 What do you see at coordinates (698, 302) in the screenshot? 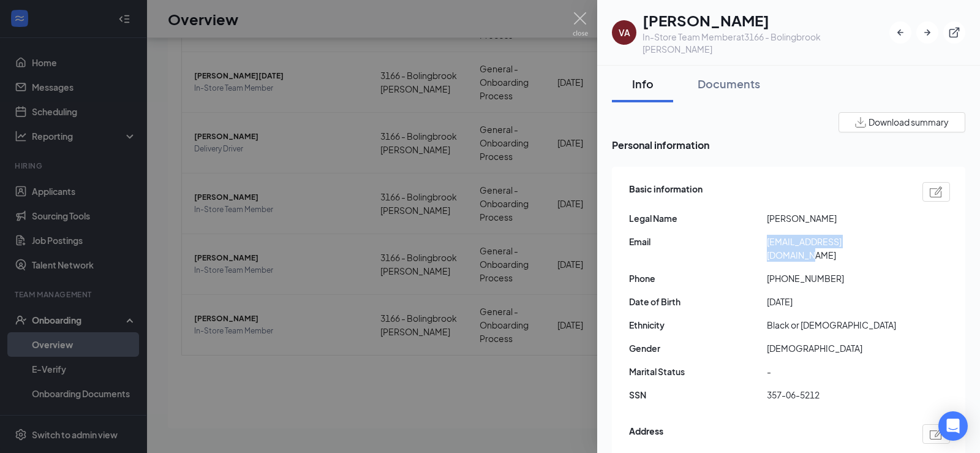
I see `span: Date of Birth` at bounding box center [698, 302].